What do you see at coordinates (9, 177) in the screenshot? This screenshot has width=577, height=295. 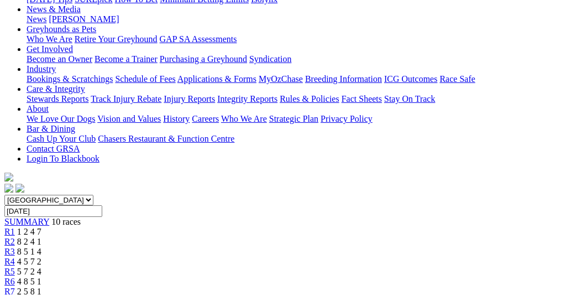 I see `img: logo-grsa-white.png` at bounding box center [9, 177].